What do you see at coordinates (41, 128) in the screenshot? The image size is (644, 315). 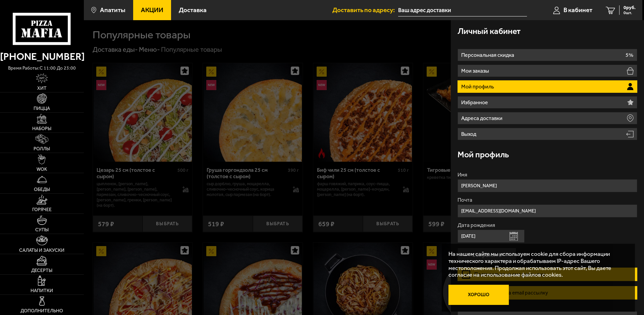 I see `span: Наборы` at bounding box center [41, 128].